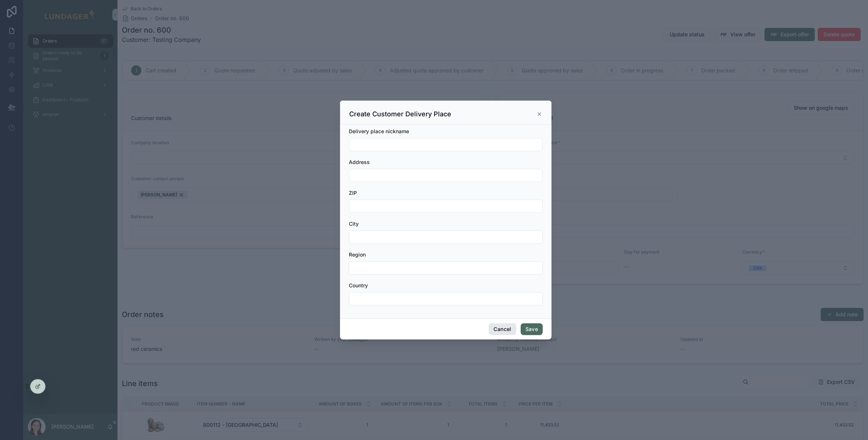  Describe the element at coordinates (400, 114) in the screenshot. I see `h3: Create Customer Delivery Place` at that location.